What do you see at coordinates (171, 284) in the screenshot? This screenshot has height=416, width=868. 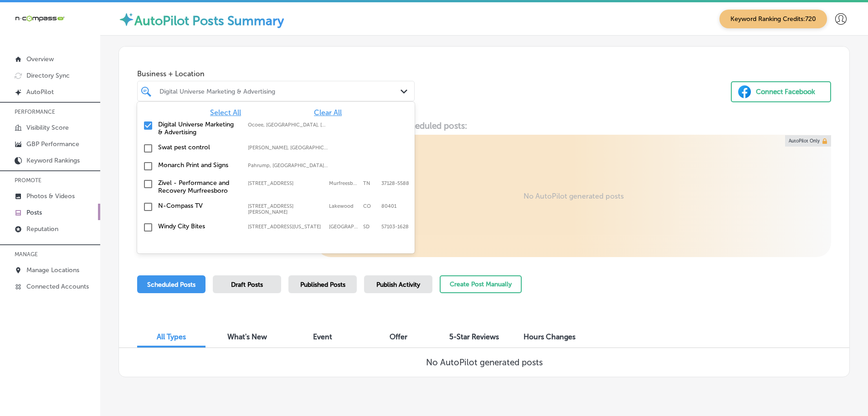 I see `span: Scheduled Posts` at bounding box center [171, 284].